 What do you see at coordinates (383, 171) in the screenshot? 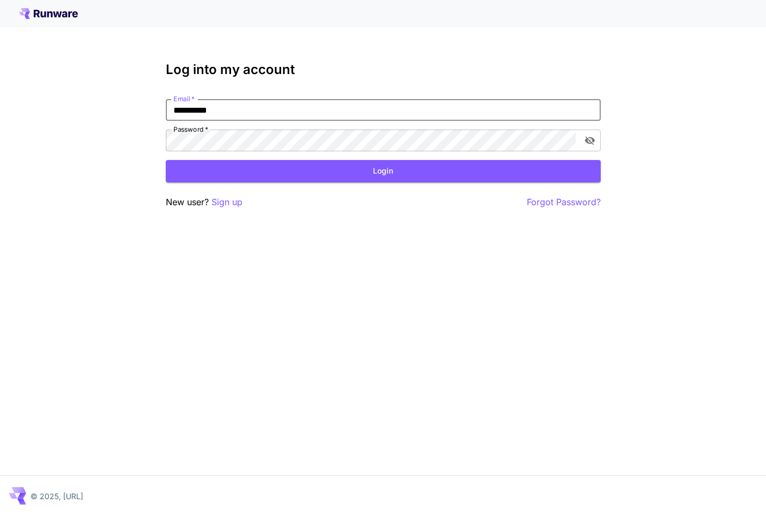
I see `button: Login` at bounding box center [383, 171].